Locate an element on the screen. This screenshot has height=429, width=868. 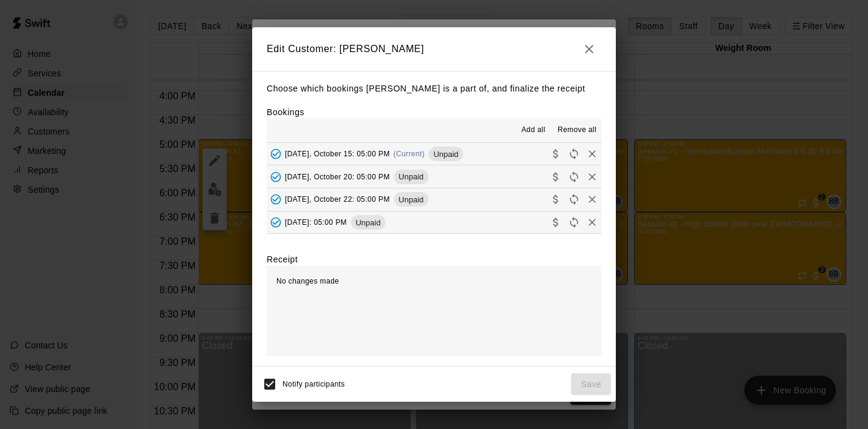
span: Remove all is located at coordinates (577, 131).